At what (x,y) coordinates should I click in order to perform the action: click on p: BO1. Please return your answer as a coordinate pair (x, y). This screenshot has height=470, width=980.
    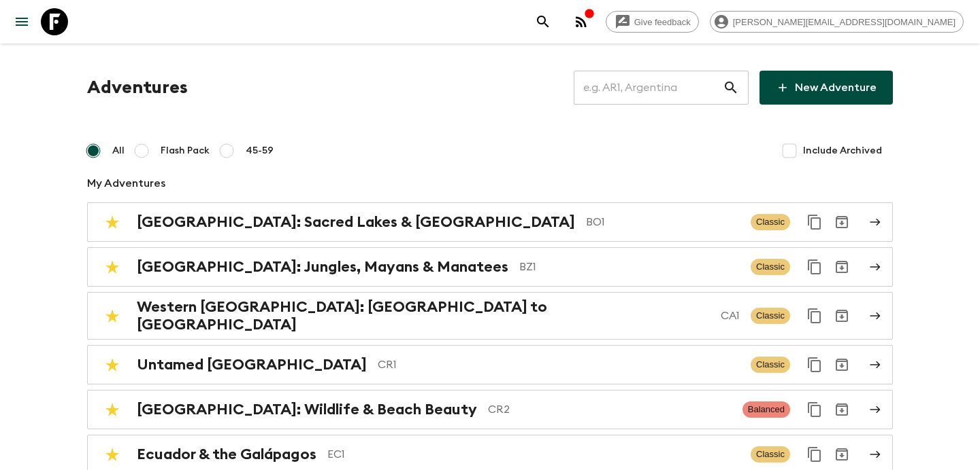
    Looking at the image, I should click on (662, 223).